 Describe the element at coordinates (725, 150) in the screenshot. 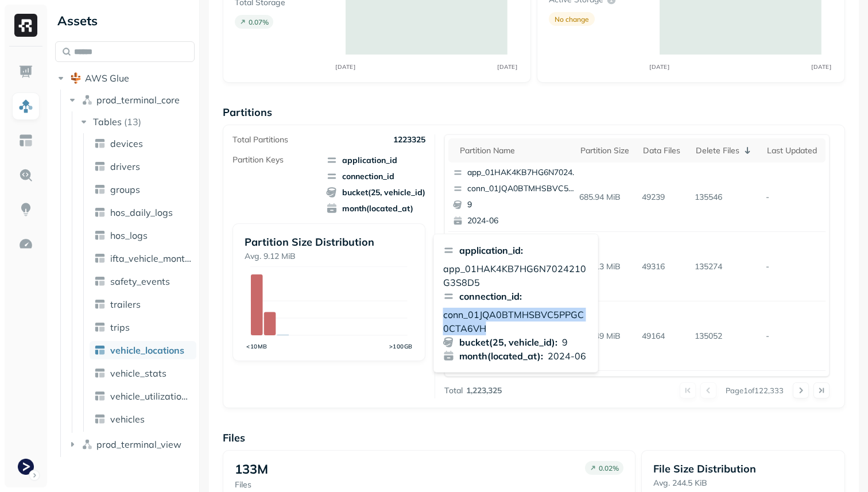

I see `div: Delete Files` at that location.